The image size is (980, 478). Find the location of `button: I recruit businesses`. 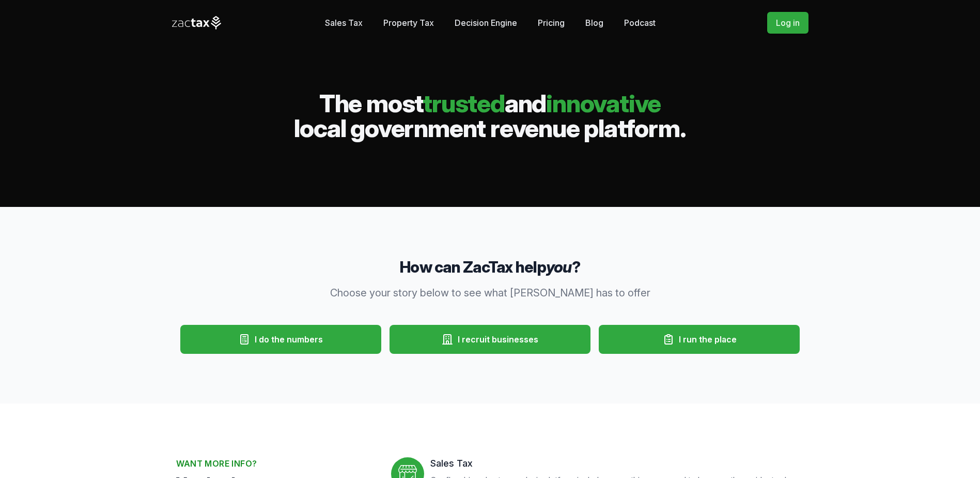

button: I recruit businesses is located at coordinates (490, 339).